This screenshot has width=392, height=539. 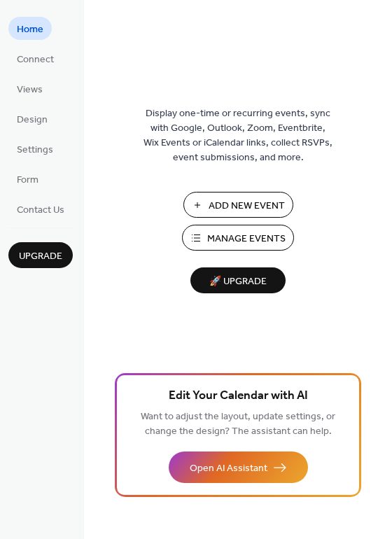 What do you see at coordinates (32, 120) in the screenshot?
I see `span: Design` at bounding box center [32, 120].